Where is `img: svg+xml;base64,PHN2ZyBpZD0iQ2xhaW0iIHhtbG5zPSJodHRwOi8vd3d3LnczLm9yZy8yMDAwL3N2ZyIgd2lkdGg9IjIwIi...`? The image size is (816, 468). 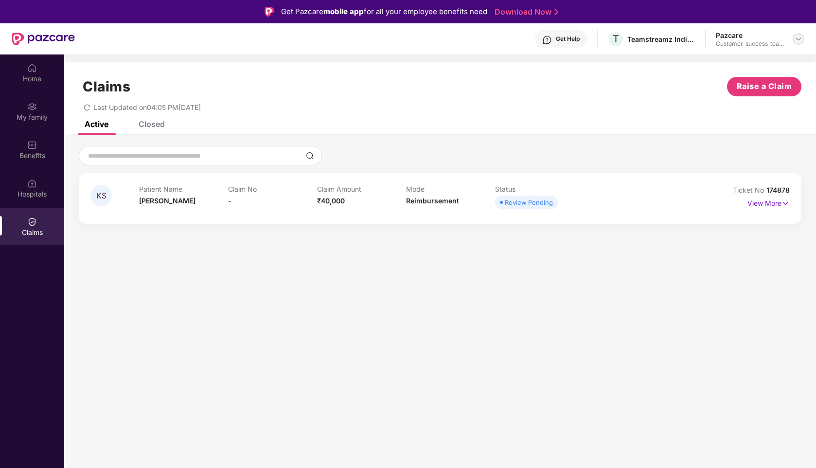 img: svg+xml;base64,PHN2ZyBpZD0iQ2xhaW0iIHhtbG5zPSJodHRwOi8vd3d3LnczLm9yZy8yMDAwL3N2ZyIgd2lkdGg9IjIwIi... is located at coordinates (32, 222).